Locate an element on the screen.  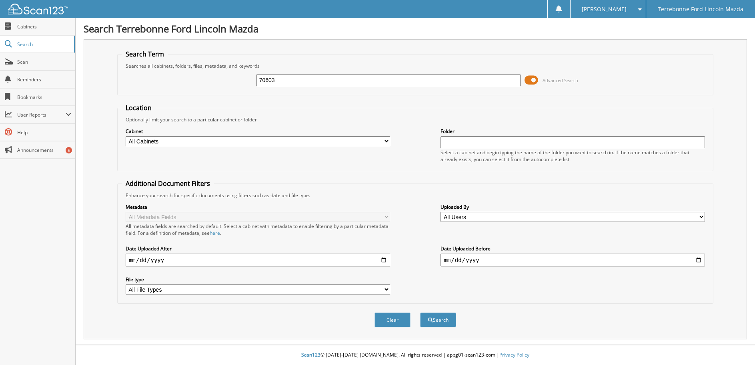
h1: Search Terrebonne Ford Lincoln Mazda is located at coordinates (415, 28).